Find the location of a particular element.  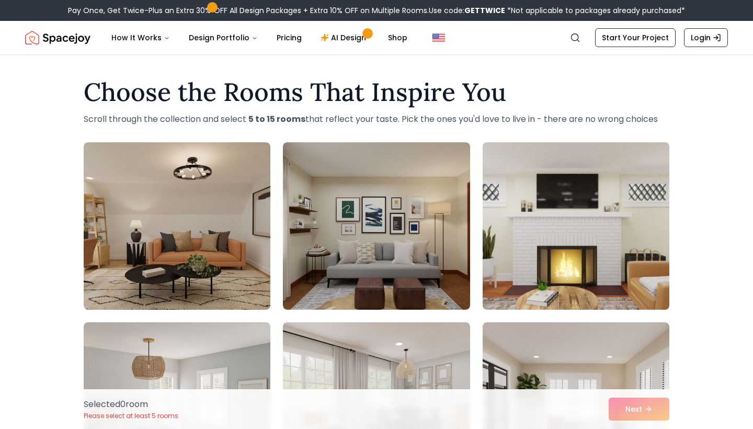

a: AI Design is located at coordinates (344, 38).